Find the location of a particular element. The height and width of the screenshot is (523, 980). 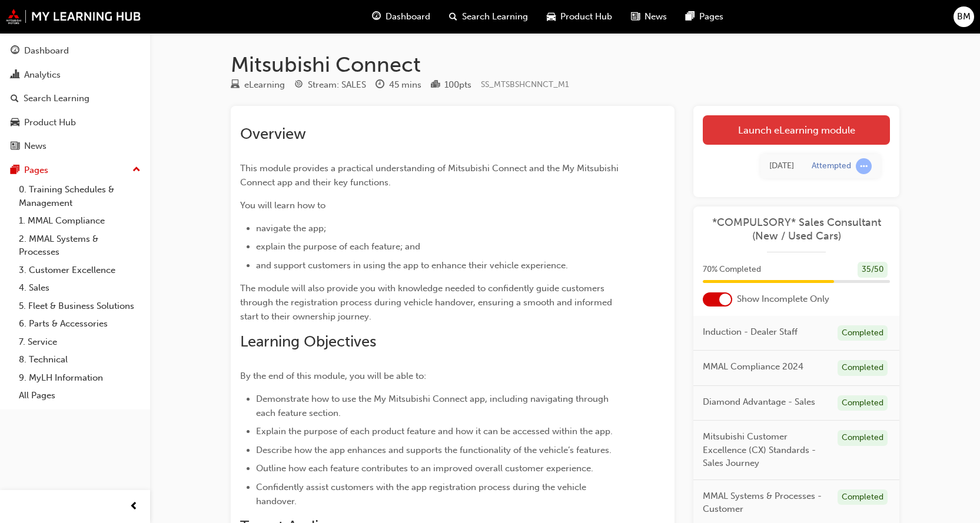

div: Attempted is located at coordinates (831, 166).